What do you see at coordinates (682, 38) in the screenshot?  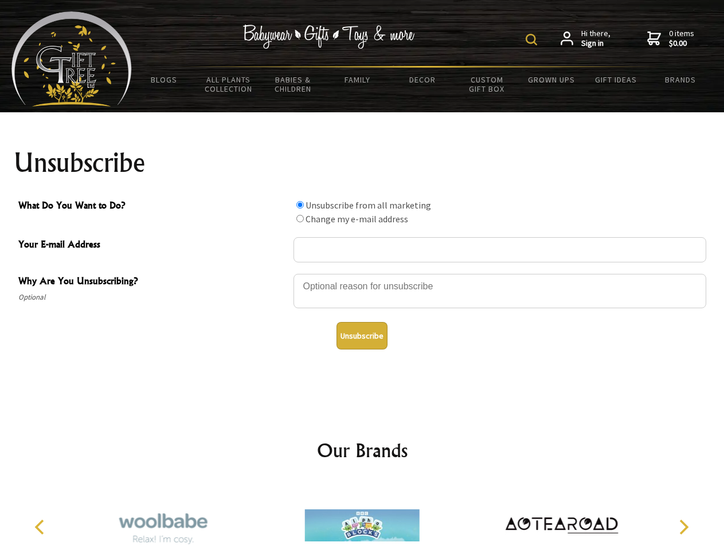 I see `span: 0 items` at bounding box center [682, 38].